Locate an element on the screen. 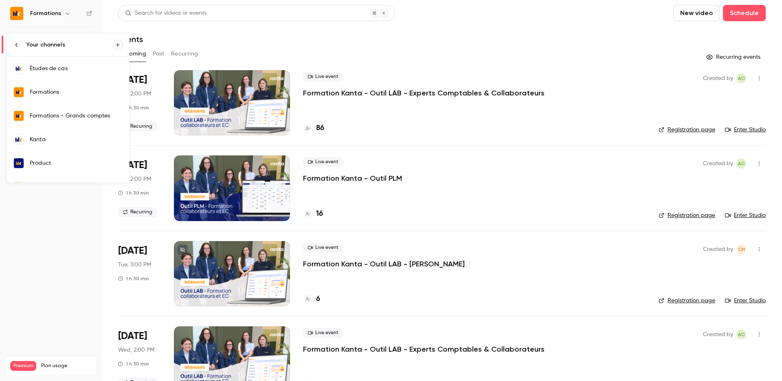 This screenshot has width=782, height=381. div: Formations - Grands comptes is located at coordinates (76, 116).